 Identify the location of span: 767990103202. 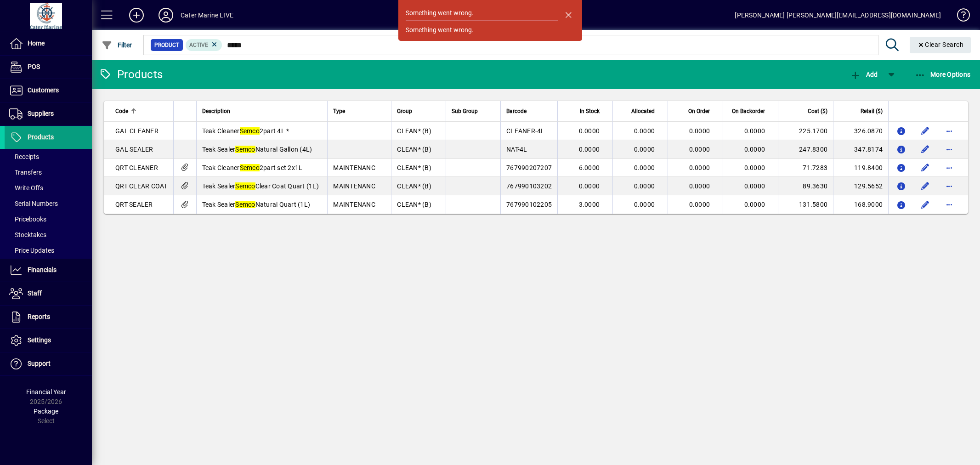
(529, 186).